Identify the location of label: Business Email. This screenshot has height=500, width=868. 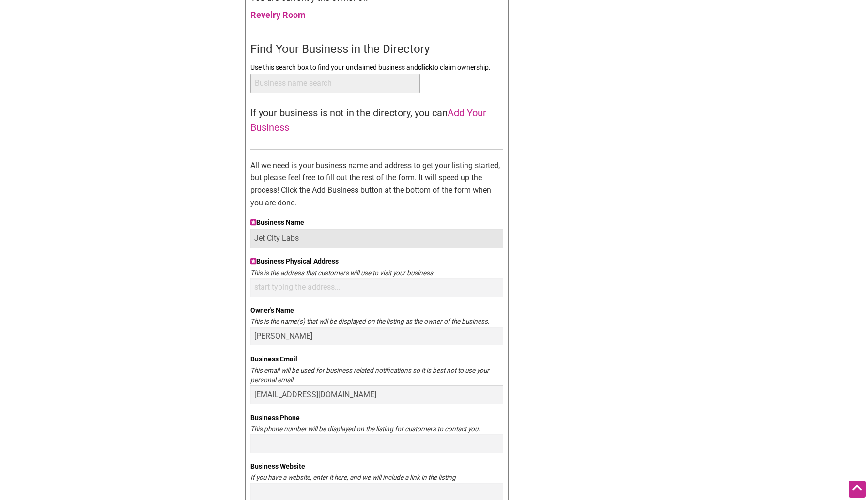
(377, 359).